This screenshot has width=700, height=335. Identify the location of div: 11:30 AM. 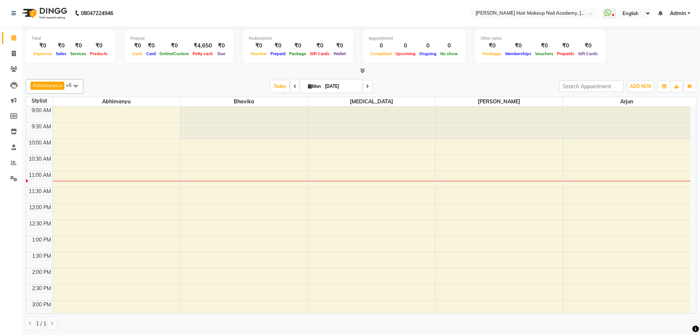
(40, 191).